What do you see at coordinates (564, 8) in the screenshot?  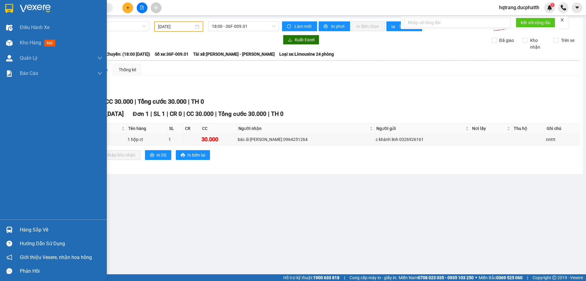 I see `img: phone-icon` at bounding box center [564, 8].